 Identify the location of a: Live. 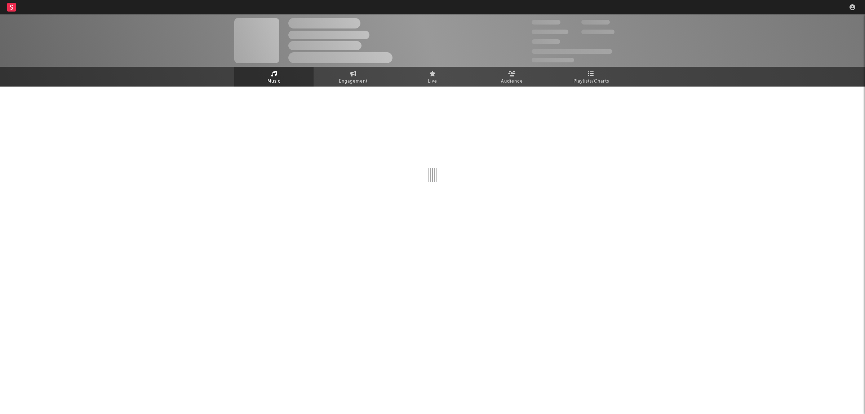
(432, 76).